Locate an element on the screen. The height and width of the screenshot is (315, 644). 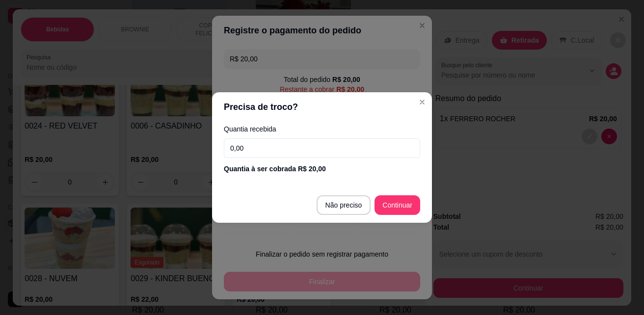
button: Continuar is located at coordinates (397, 206).